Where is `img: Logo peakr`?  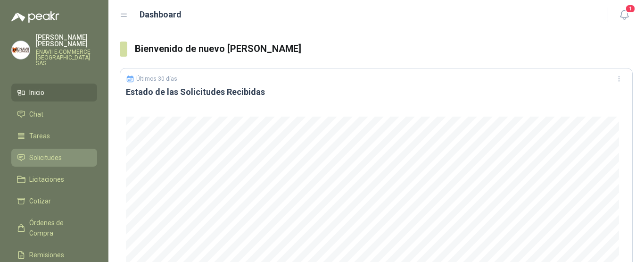 img: Logo peakr is located at coordinates (35, 17).